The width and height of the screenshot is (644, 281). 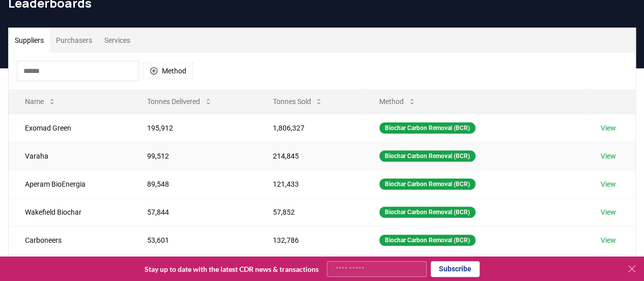 I want to click on td: 57,852, so click(x=309, y=212).